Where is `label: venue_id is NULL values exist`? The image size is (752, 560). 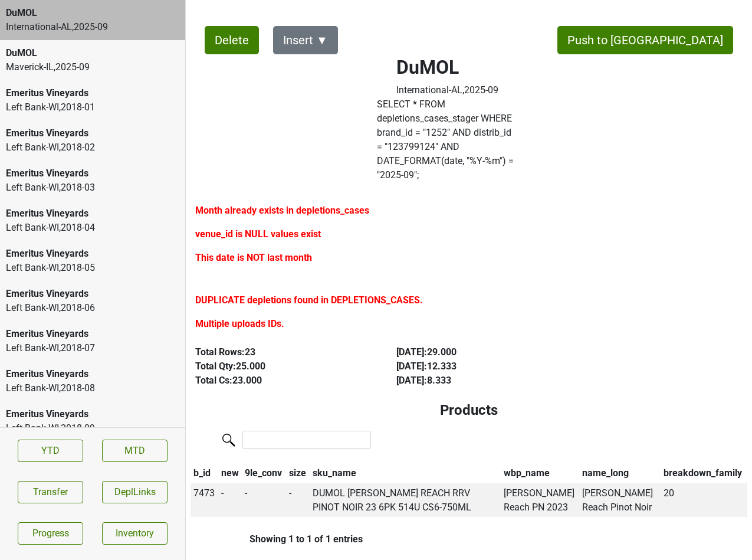 label: venue_id is NULL values exist is located at coordinates (258, 234).